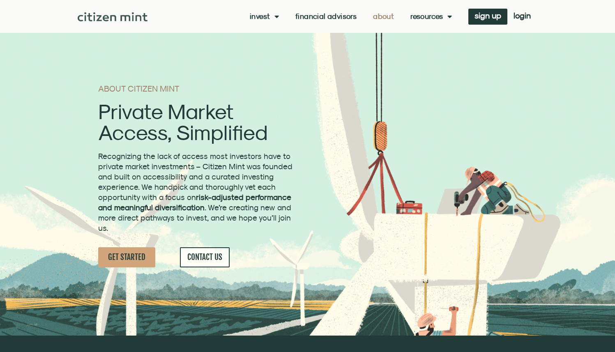 The height and width of the screenshot is (352, 615). I want to click on strong: risk-adjusted performance and meaningful diversification, so click(195, 202).